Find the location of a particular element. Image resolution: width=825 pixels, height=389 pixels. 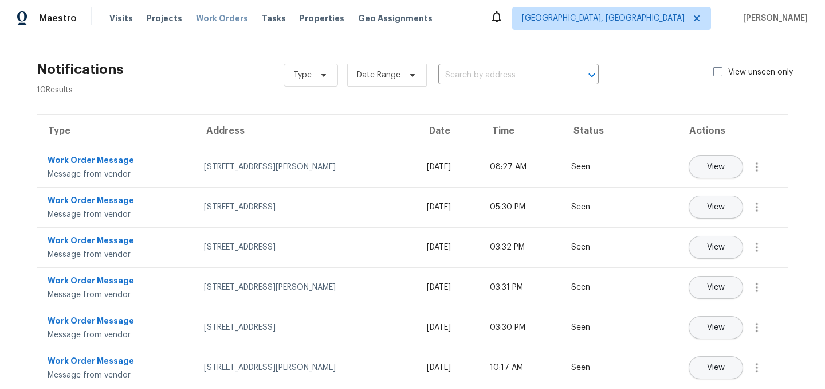

label: View unseen only is located at coordinates (760, 72).